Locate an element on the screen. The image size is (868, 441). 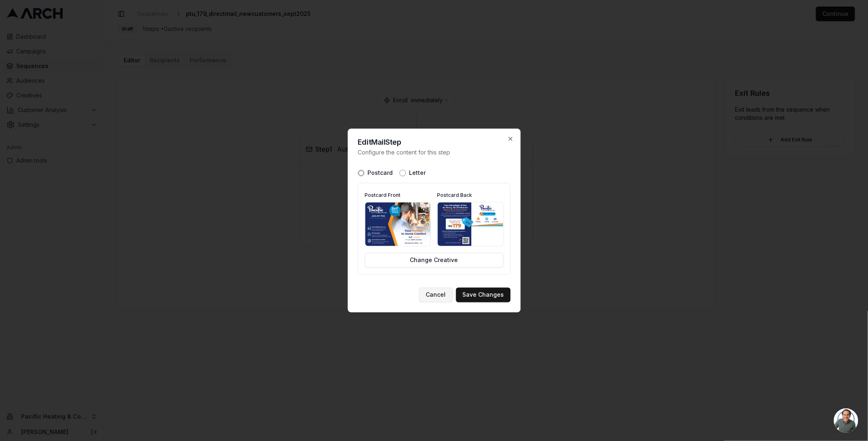
p: Configure the content for this step is located at coordinates (434, 153).